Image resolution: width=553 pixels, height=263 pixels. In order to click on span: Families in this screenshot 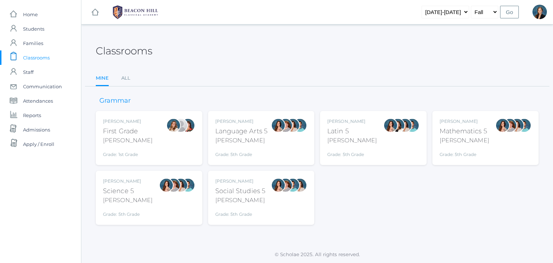, I will do `click(33, 43)`.